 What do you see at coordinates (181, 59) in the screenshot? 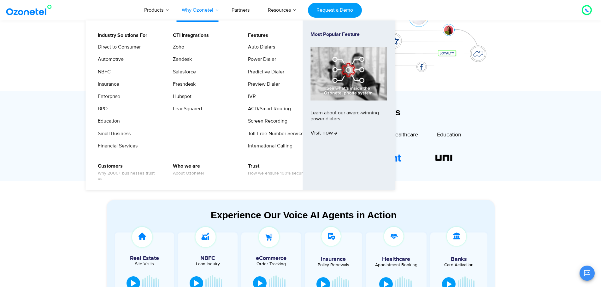
I see `a: Zendesk` at bounding box center [181, 59].